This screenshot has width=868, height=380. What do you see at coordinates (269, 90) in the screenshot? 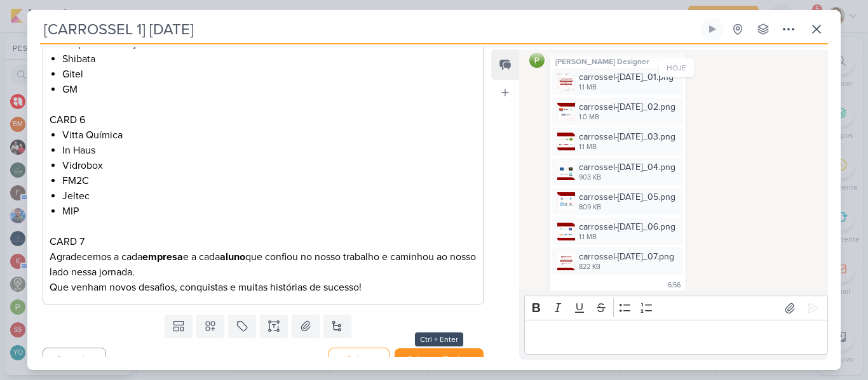
I see `li: GM` at bounding box center [269, 90].